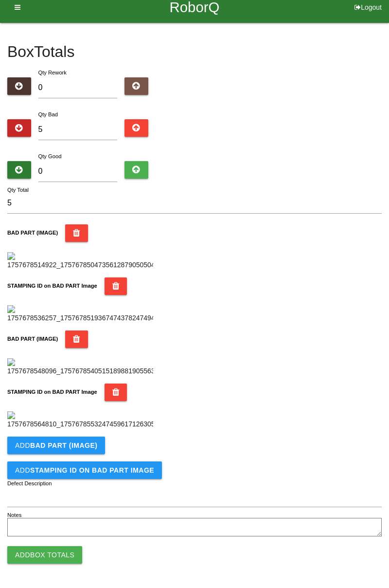 The image size is (389, 588). Describe the element at coordinates (50, 157) in the screenshot. I see `label: Qty Good` at that location.